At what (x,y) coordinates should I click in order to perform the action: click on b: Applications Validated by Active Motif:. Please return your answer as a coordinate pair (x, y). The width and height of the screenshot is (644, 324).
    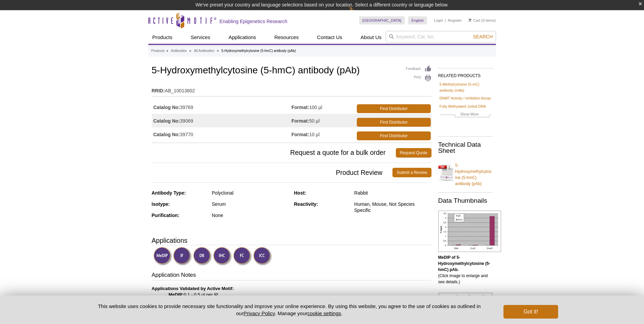
    Looking at the image, I should click on (193, 288).